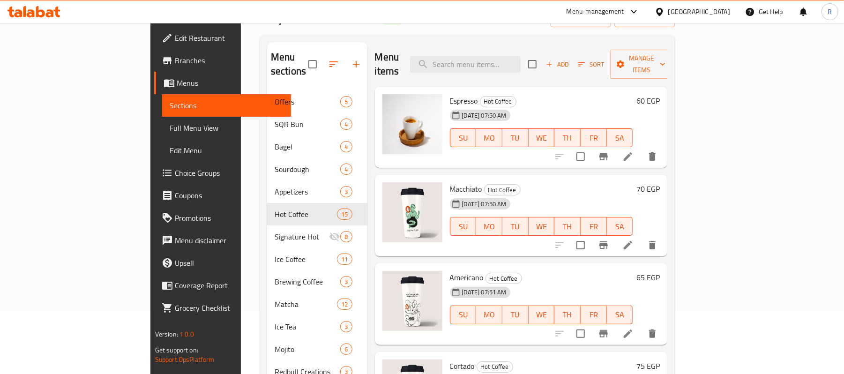 The image size is (844, 374). What do you see at coordinates (648, 189) in the screenshot?
I see `h6: 70 EGP` at bounding box center [648, 189].